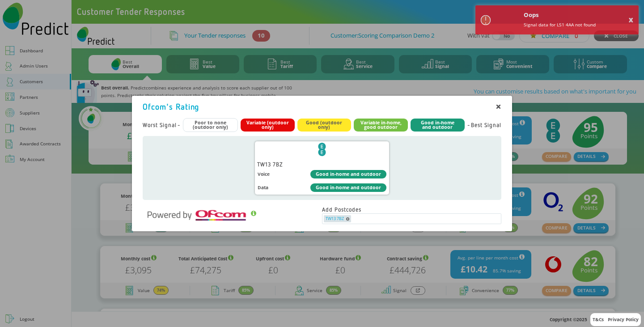 The image size is (644, 327). Describe the element at coordinates (631, 20) in the screenshot. I see `button: X` at that location.